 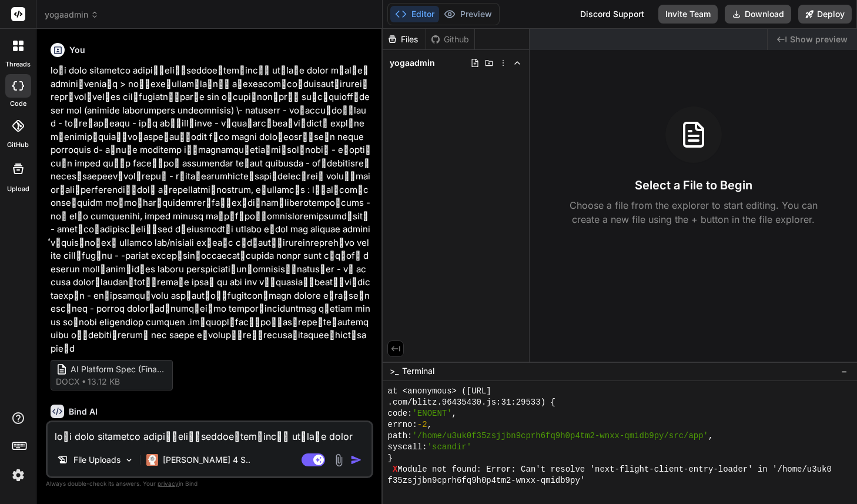 I want to click on p: Always double-check its answers. Your in Bind, so click(x=209, y=483).